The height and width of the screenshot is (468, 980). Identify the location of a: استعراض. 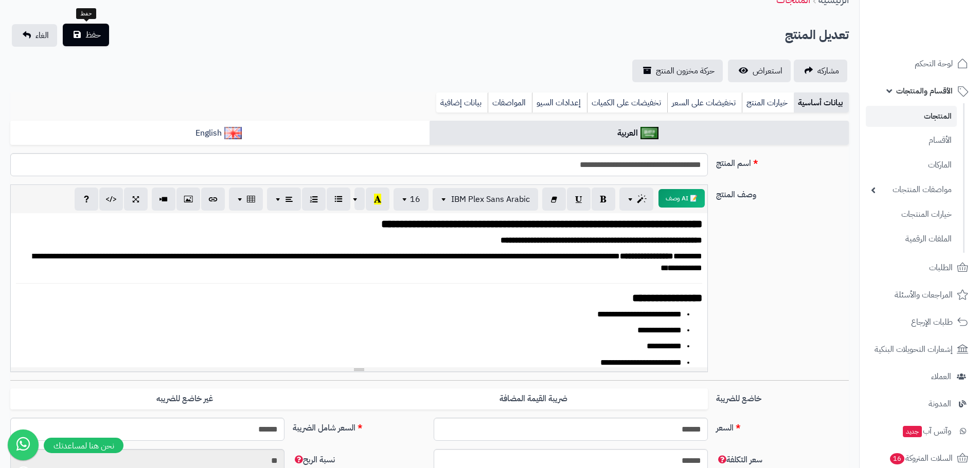
(759, 71).